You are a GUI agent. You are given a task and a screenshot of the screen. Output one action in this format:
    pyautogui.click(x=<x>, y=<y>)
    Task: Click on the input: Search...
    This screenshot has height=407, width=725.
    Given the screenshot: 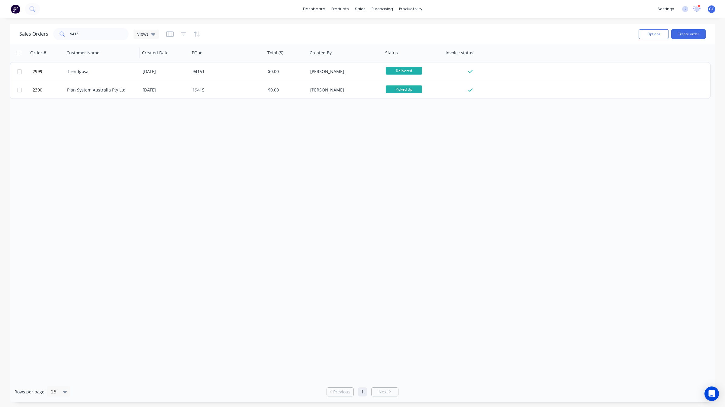 What is the action you would take?
    pyautogui.click(x=99, y=34)
    